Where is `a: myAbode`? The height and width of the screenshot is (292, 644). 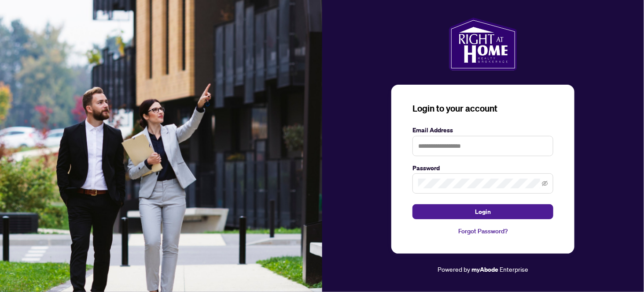
a: myAbode is located at coordinates (485, 269).